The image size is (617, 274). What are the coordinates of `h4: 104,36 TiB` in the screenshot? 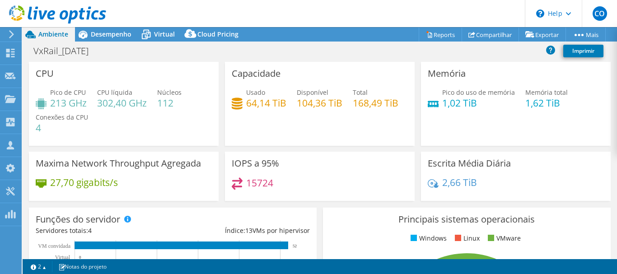 It's located at (319, 103).